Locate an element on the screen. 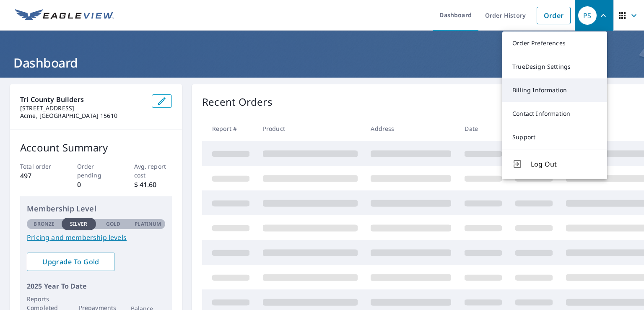  p: Order pending is located at coordinates (96, 171).